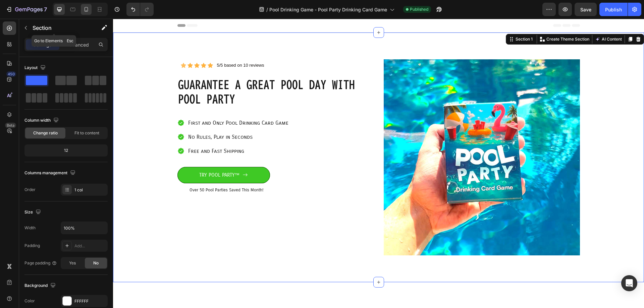 The image size is (644, 308). I want to click on span: TRY POOL PARTY™, so click(106, 157).